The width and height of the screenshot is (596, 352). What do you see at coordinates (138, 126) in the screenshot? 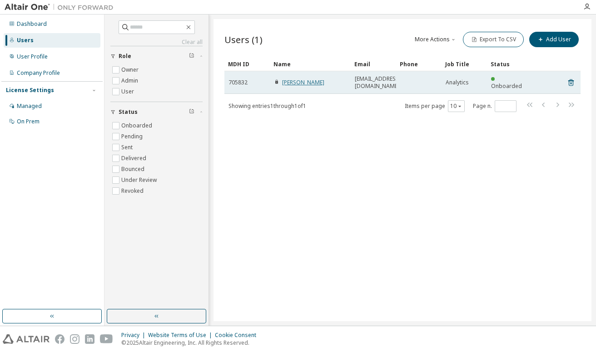
I see `label: Onboarded` at bounding box center [138, 126].